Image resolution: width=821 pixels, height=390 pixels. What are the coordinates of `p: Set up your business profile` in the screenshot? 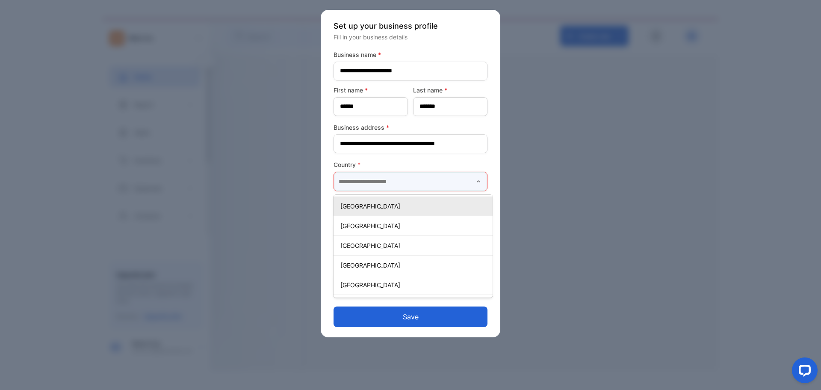 It's located at (411, 26).